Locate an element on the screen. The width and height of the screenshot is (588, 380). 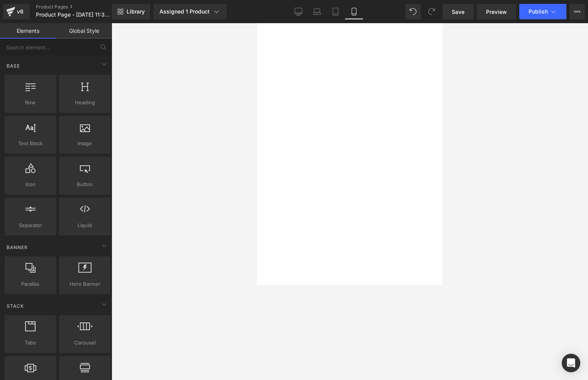
div: Assigned 1 Product is located at coordinates (190, 12).